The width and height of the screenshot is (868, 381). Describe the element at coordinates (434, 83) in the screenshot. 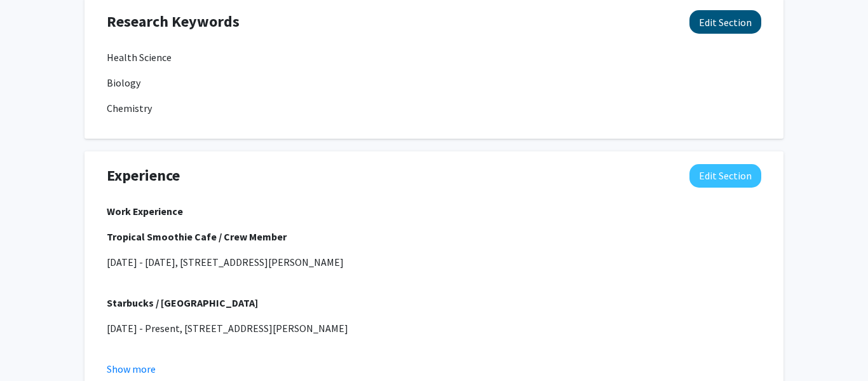

I see `p: Biology` at that location.